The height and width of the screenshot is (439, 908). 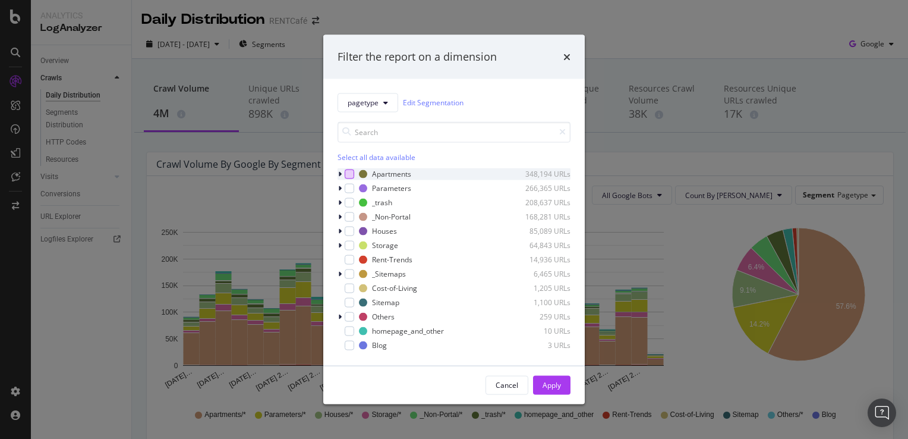 What do you see at coordinates (392, 174) in the screenshot?
I see `div: Apartments` at bounding box center [392, 174].